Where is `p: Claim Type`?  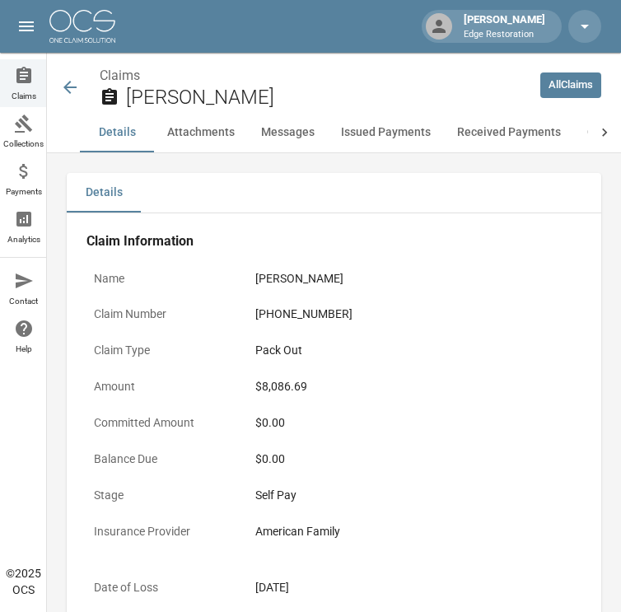
p: Claim Type is located at coordinates (161, 350).